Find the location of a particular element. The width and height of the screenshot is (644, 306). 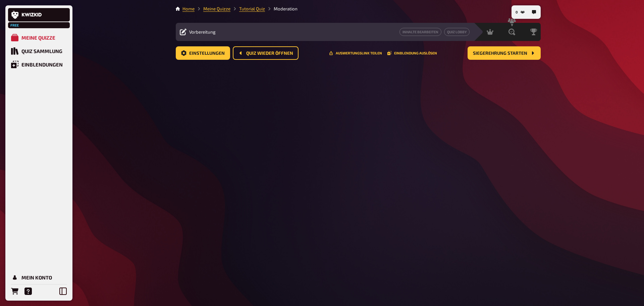

a: Quiz Lobby is located at coordinates (457, 32).